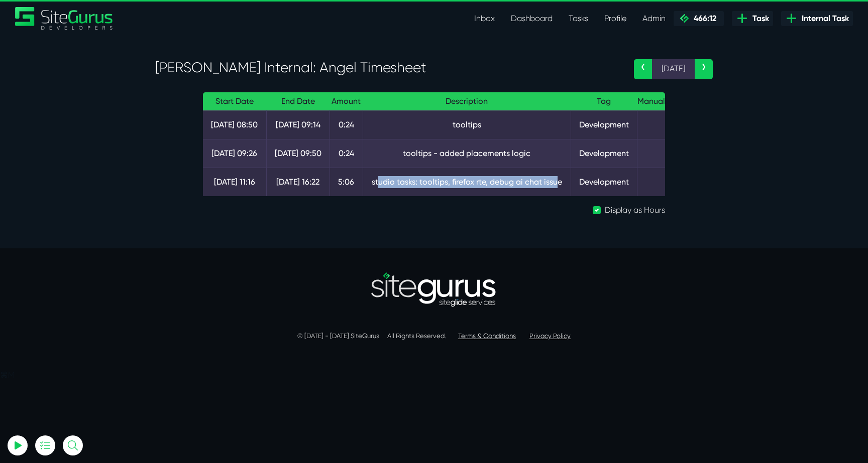 The image size is (868, 463). What do you see at coordinates (64, 18) in the screenshot?
I see `a: SiteGurus` at bounding box center [64, 18].